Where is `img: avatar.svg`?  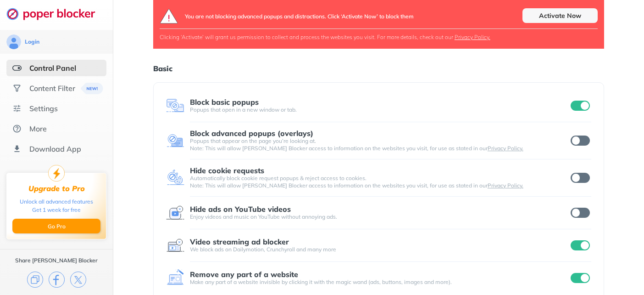
img: avatar.svg is located at coordinates (14, 42).